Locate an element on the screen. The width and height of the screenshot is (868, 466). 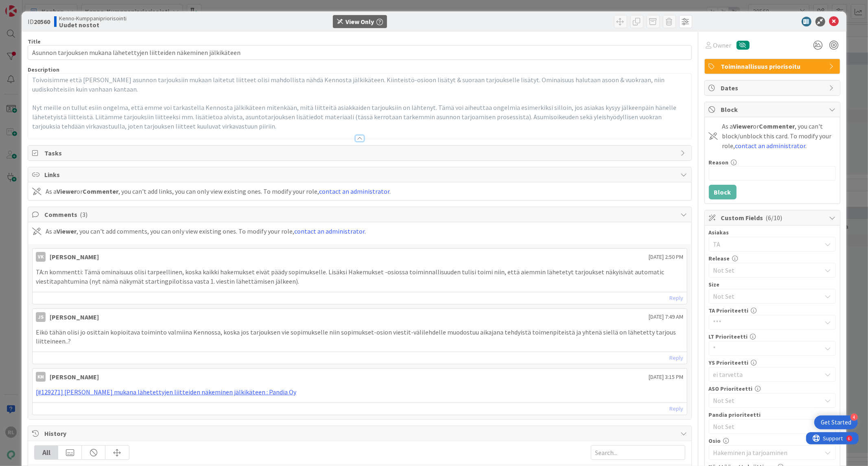
span: Links is located at coordinates (360, 175).